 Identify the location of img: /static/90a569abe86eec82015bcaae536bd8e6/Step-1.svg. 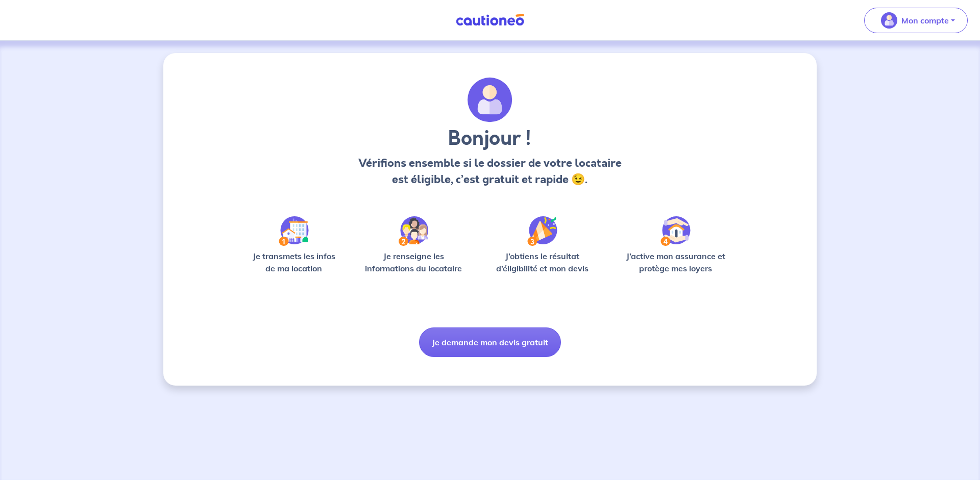
(294, 231).